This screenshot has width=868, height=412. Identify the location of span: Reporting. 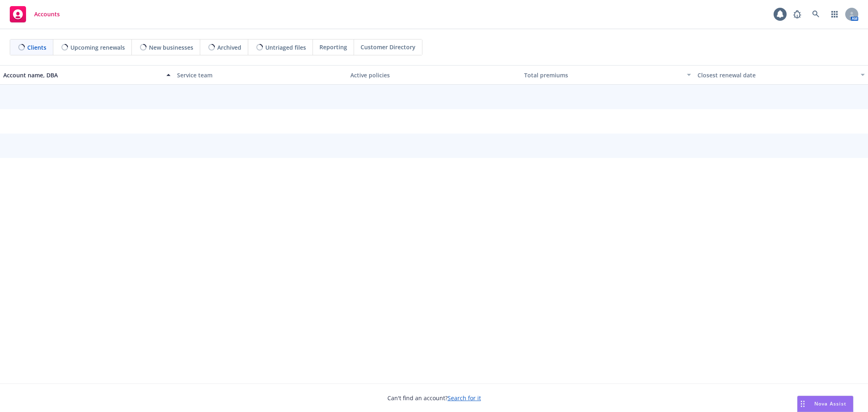
(333, 47).